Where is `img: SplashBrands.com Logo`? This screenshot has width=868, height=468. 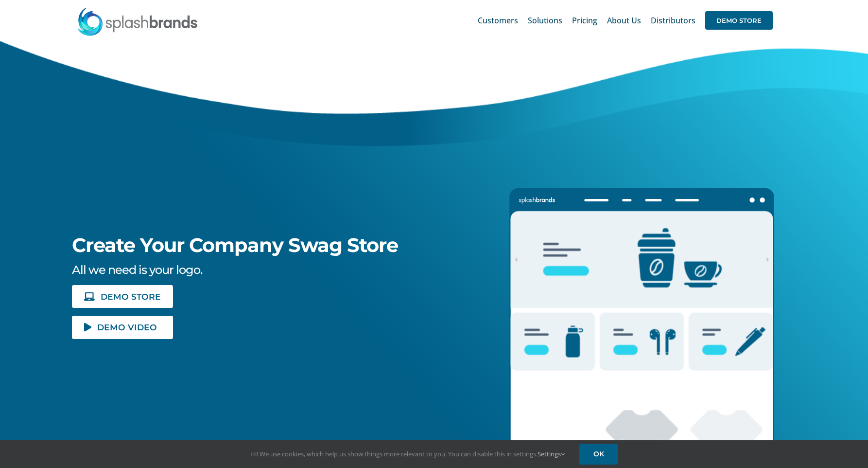
img: SplashBrands.com Logo is located at coordinates (137, 21).